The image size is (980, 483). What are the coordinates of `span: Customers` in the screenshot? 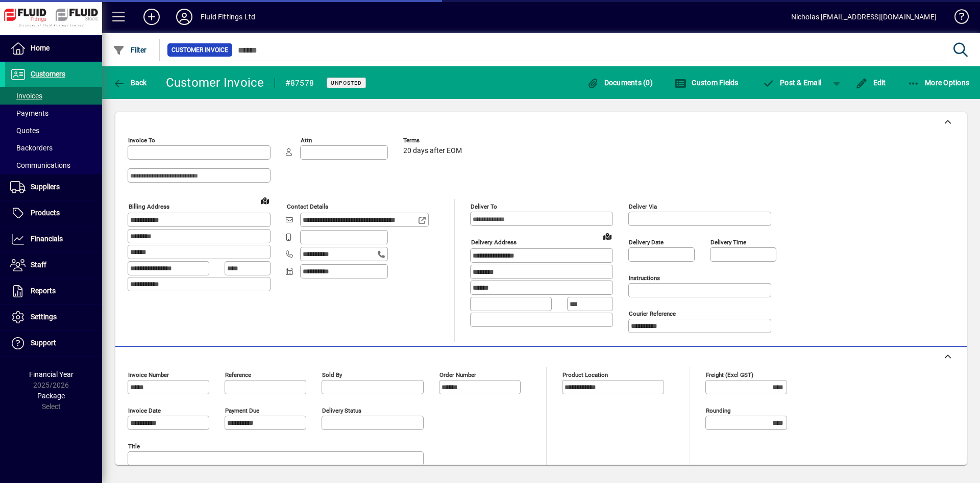 It's located at (48, 74).